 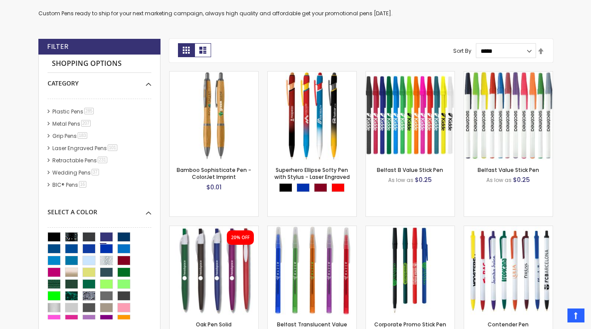 I want to click on a: Laser Engraved Pens101, so click(x=85, y=148).